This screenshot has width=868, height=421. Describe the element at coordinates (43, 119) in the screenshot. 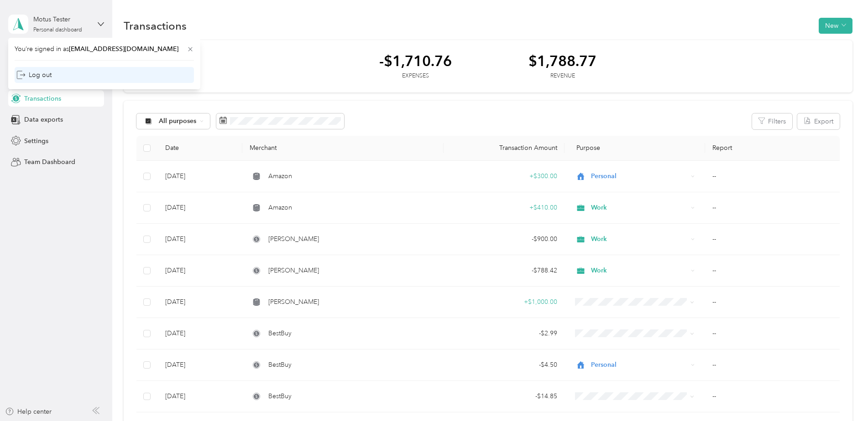

I see `span: Data exports` at that location.